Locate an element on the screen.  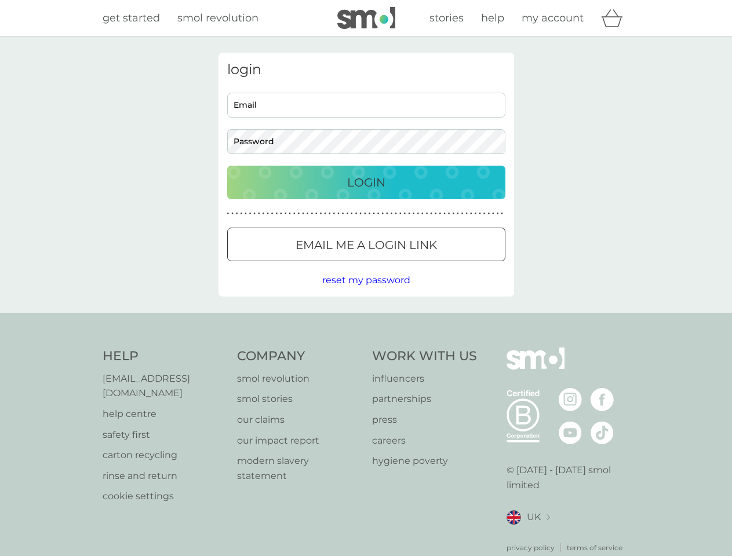
p: rinse and return is located at coordinates (164, 476).